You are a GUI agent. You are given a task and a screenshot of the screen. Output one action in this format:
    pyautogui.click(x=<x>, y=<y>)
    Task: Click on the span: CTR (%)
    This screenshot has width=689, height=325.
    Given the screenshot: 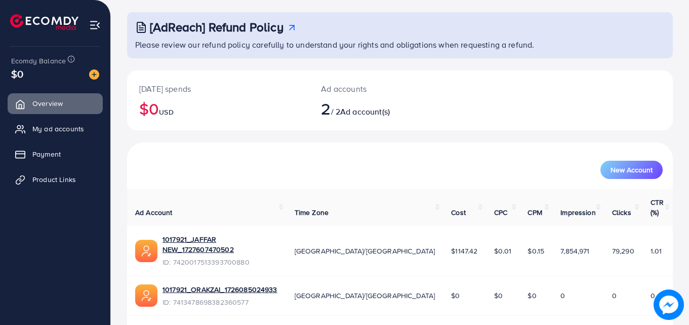 What is the action you would take?
    pyautogui.click(x=657, y=207)
    